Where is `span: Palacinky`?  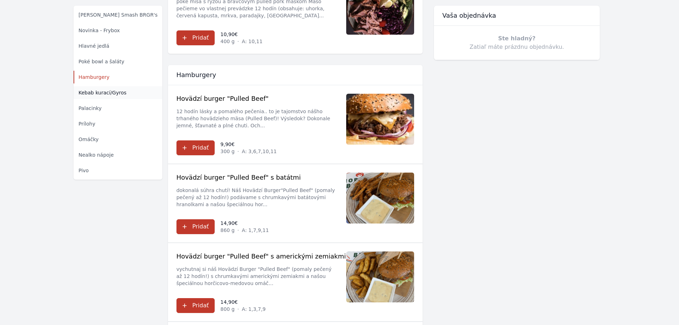
span: Palacinky is located at coordinates (90, 108).